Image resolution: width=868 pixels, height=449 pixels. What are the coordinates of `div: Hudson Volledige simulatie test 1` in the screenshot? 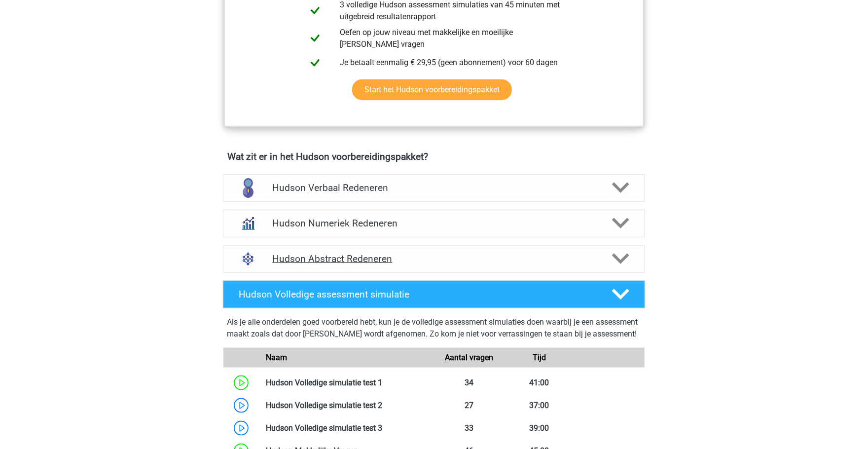 It's located at (346, 383).